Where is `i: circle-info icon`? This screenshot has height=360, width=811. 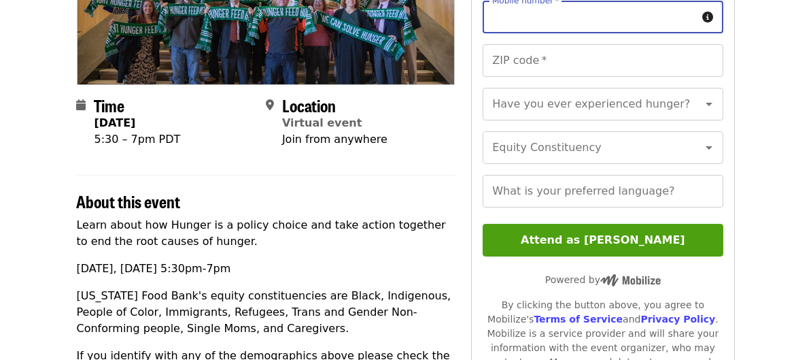 i: circle-info icon is located at coordinates (708, 17).